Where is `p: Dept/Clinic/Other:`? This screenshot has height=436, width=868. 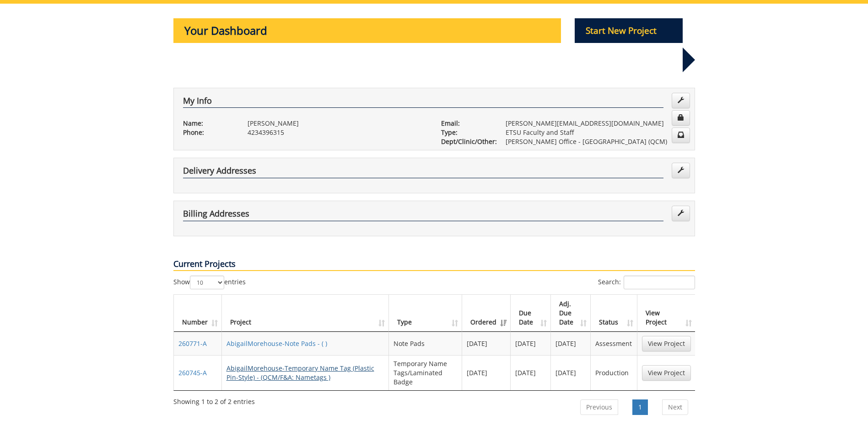
p: Dept/Clinic/Other: is located at coordinates (466, 141).